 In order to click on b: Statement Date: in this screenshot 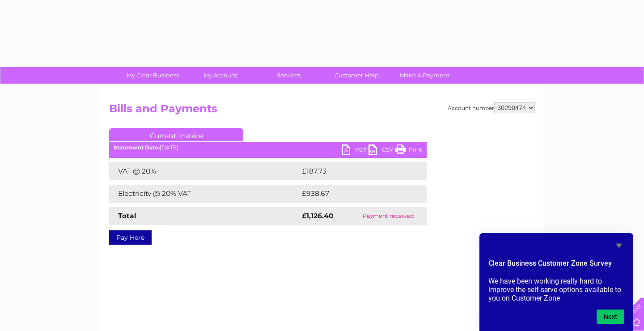, I will do `click(137, 147)`.